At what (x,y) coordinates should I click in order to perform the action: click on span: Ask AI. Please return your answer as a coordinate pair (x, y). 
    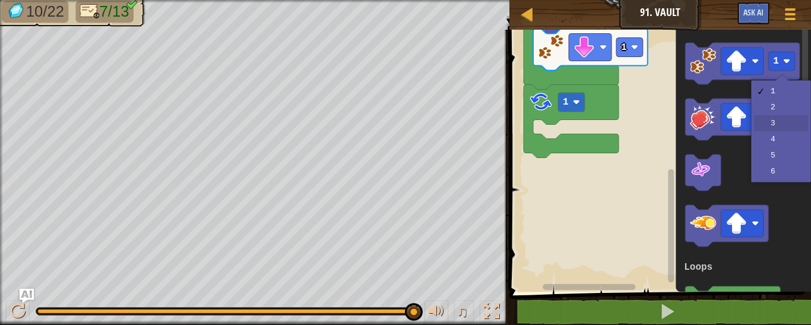
    Looking at the image, I should click on (754, 12).